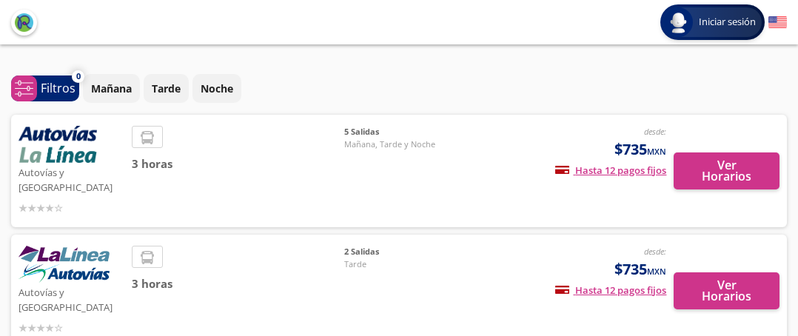 This screenshot has height=336, width=798. Describe the element at coordinates (396, 264) in the screenshot. I see `span: Tarde` at that location.